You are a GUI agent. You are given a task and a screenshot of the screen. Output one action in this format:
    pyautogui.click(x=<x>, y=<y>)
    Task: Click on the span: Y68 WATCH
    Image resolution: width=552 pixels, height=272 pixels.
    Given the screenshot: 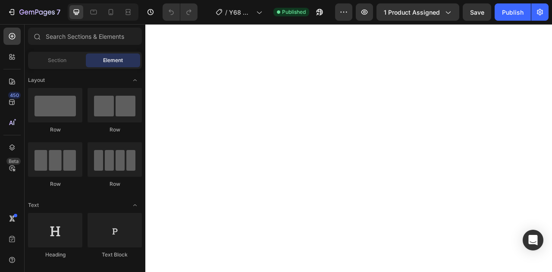 What is the action you would take?
    pyautogui.click(x=241, y=12)
    